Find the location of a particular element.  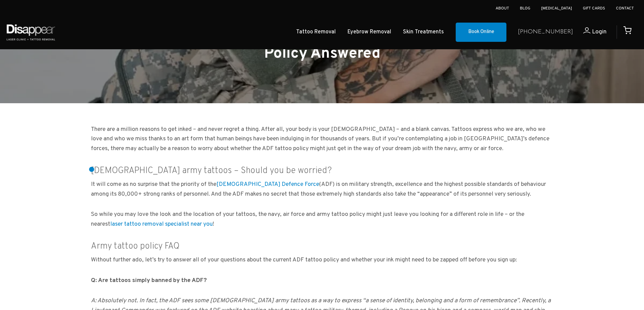

a: Book Online is located at coordinates (481, 32).